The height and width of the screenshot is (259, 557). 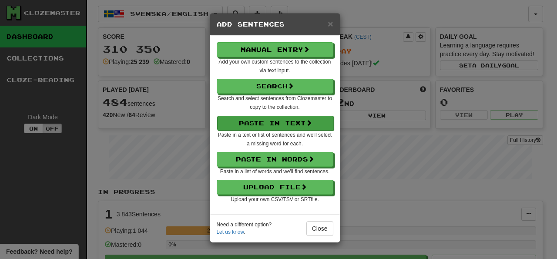 I want to click on button: Upload File, so click(x=275, y=187).